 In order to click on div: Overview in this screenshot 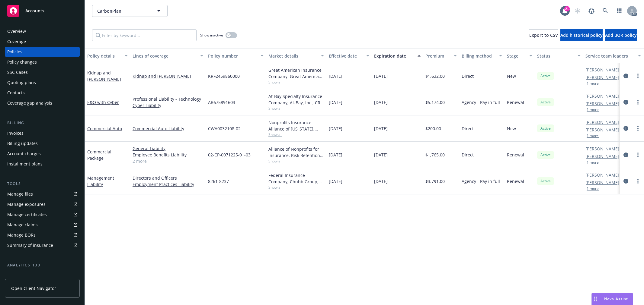, I will do `click(17, 31)`.